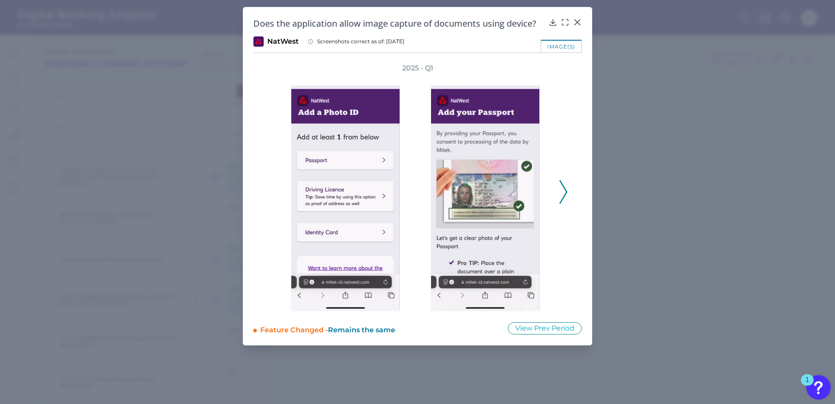 The height and width of the screenshot is (404, 835). What do you see at coordinates (545, 328) in the screenshot?
I see `button: View Prev Period` at bounding box center [545, 328].